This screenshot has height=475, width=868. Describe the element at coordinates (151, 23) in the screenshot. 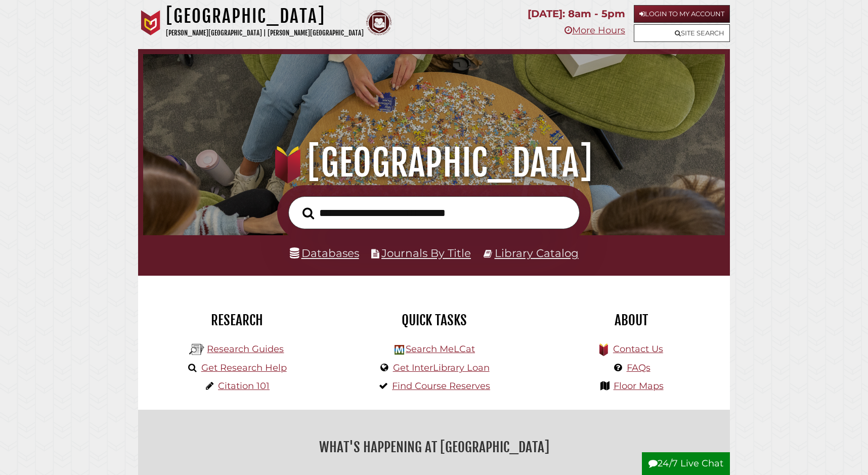

I see `img: Calvin University` at that location.